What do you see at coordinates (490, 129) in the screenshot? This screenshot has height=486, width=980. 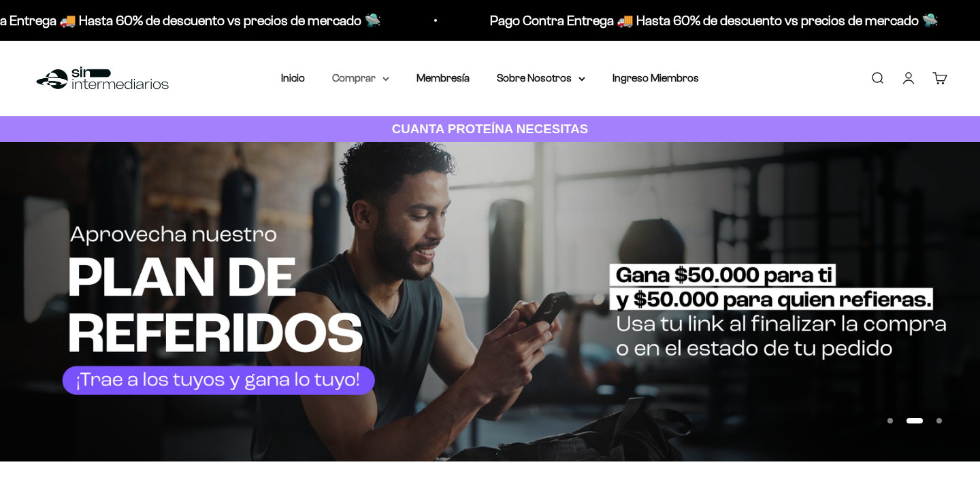 I see `strong: CUANTA PROTEÍNA NECESITAS` at bounding box center [490, 129].